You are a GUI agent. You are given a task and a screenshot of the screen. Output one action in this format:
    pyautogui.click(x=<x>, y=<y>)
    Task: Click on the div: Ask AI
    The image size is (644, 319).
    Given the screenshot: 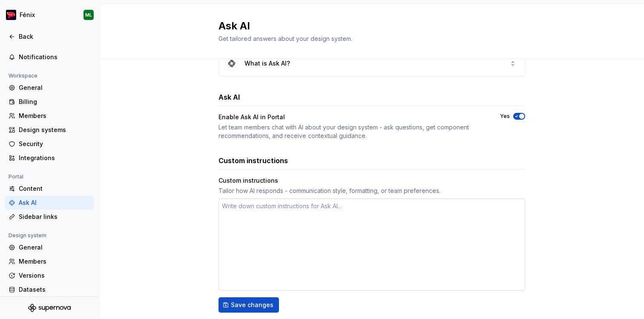 What is the action you would take?
    pyautogui.click(x=54, y=203)
    